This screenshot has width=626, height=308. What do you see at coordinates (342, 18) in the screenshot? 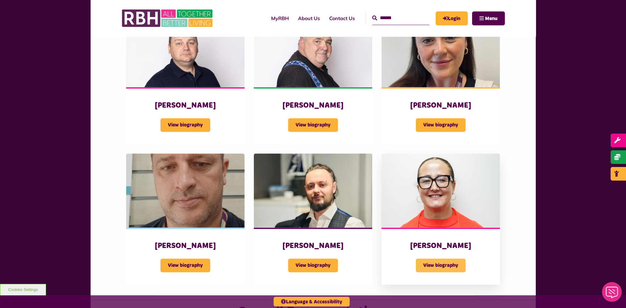
I see `a: Contact Us` at bounding box center [342, 18].